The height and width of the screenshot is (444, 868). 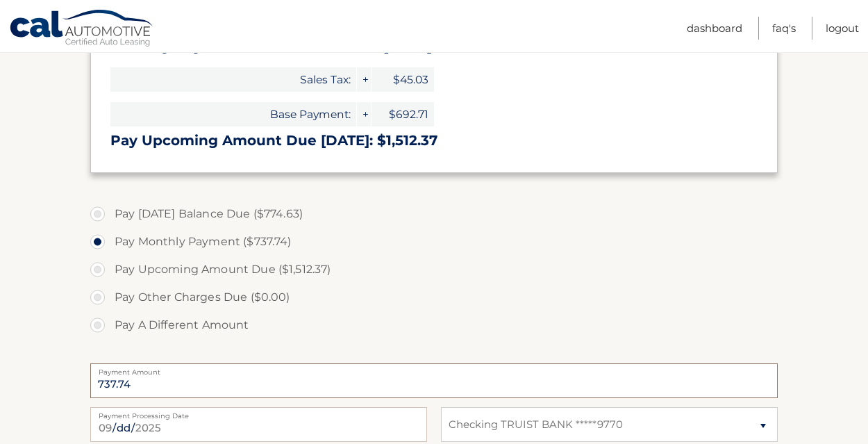 What do you see at coordinates (434, 325) in the screenshot?
I see `label: Pay A Different Amount` at bounding box center [434, 325].